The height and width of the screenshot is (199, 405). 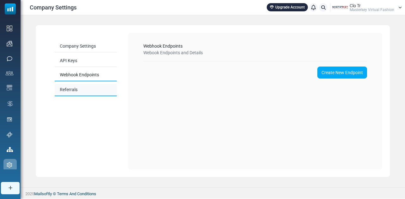 What do you see at coordinates (9, 120) in the screenshot?
I see `img: landing_pages.svg` at bounding box center [9, 120].